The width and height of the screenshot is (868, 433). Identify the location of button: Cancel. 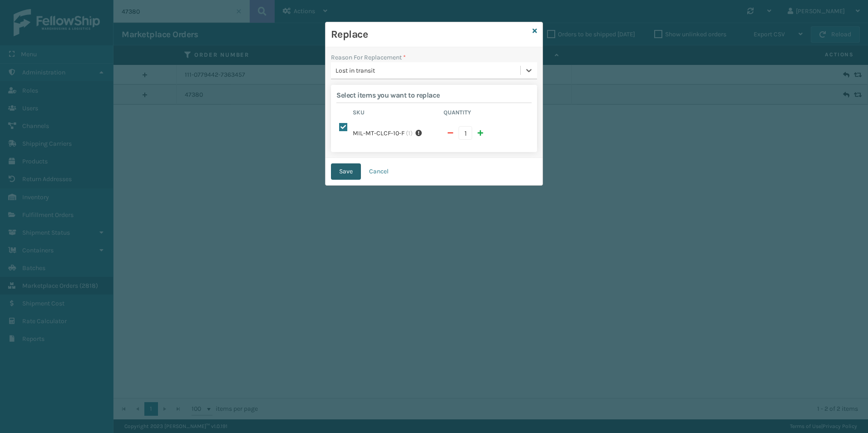
(379, 172).